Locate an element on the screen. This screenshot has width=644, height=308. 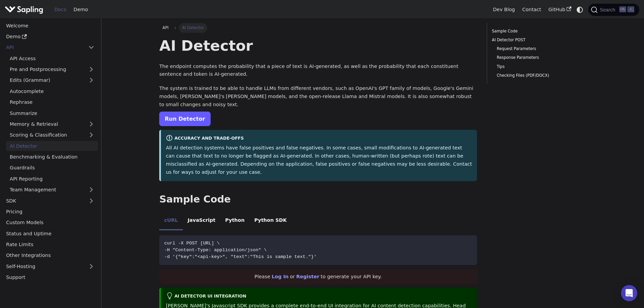
a: Response Parameters is located at coordinates (539, 57).